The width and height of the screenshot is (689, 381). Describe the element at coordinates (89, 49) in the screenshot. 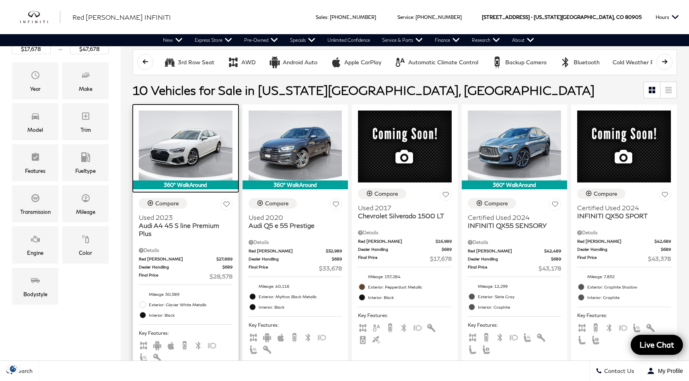

I see `input: Maximum` at that location.